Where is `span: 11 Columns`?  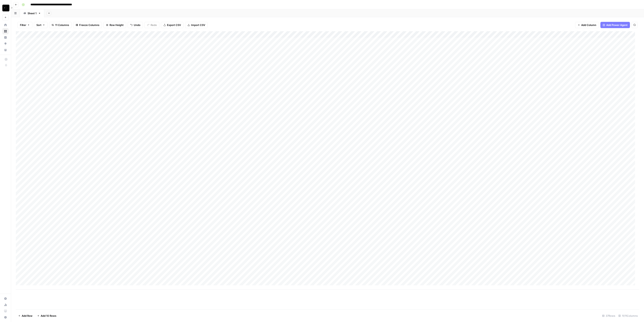 span: 11 Columns is located at coordinates (62, 25).